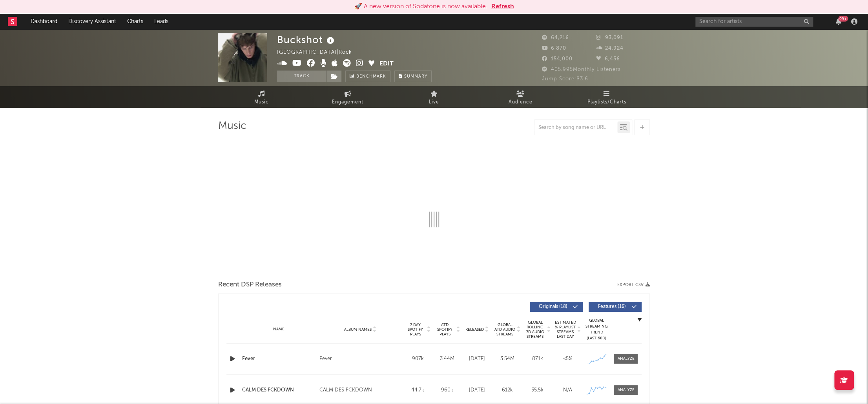 The image size is (868, 404). Describe the element at coordinates (537, 390) in the screenshot. I see `div: 35.5k` at that location.